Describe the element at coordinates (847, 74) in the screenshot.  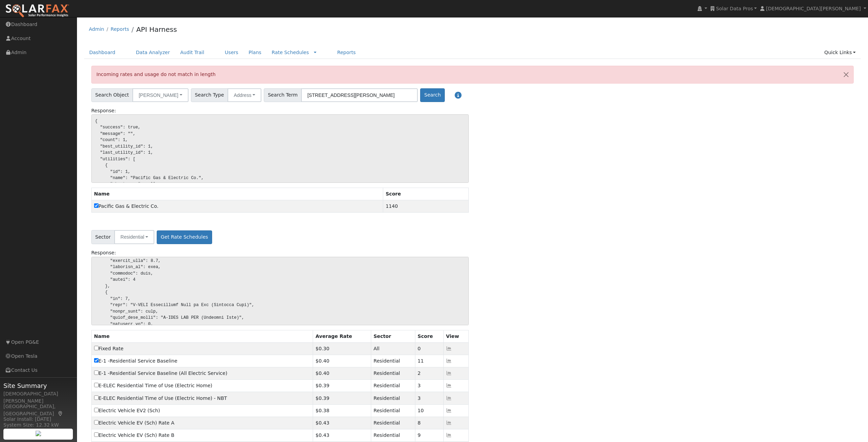
I see `button: Close` at that location.